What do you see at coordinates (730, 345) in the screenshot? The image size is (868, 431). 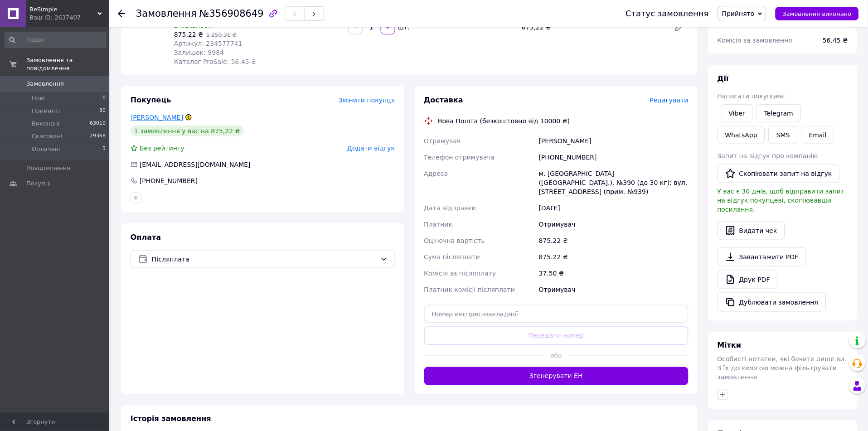 I see `span: Мітки` at bounding box center [730, 345].